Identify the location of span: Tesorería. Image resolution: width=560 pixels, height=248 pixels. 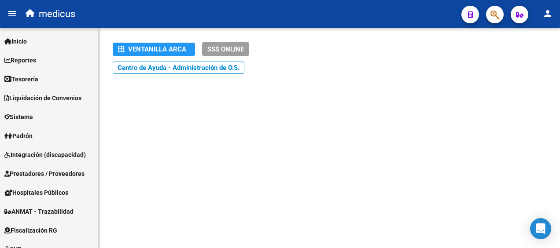
(21, 79).